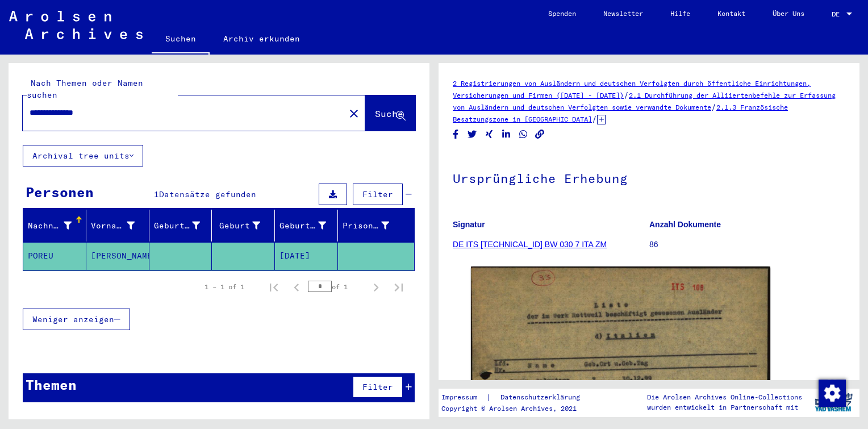 This screenshot has width=868, height=429. Describe the element at coordinates (390, 113) in the screenshot. I see `button: Suche` at that location.